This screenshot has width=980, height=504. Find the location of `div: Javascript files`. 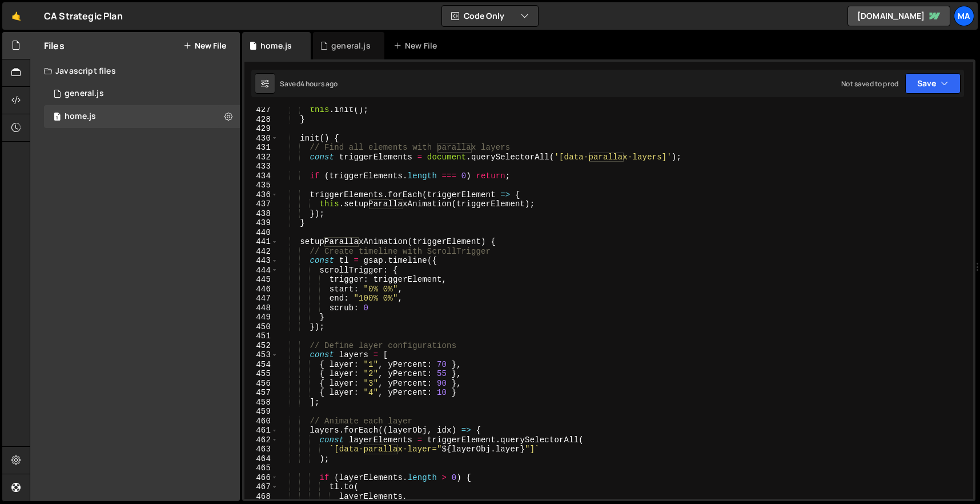

div: Javascript files is located at coordinates (135, 71).